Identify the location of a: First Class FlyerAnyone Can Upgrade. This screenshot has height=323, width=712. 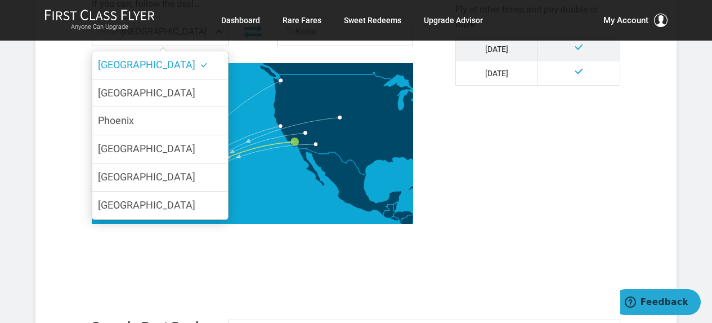
(100, 20).